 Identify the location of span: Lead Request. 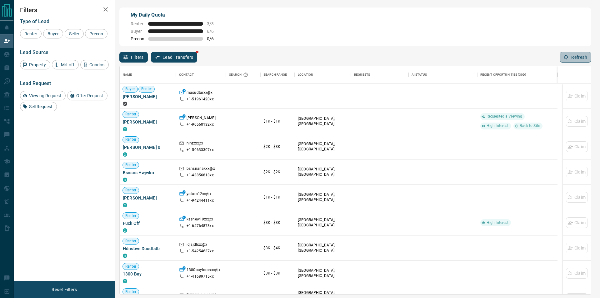
(35, 83).